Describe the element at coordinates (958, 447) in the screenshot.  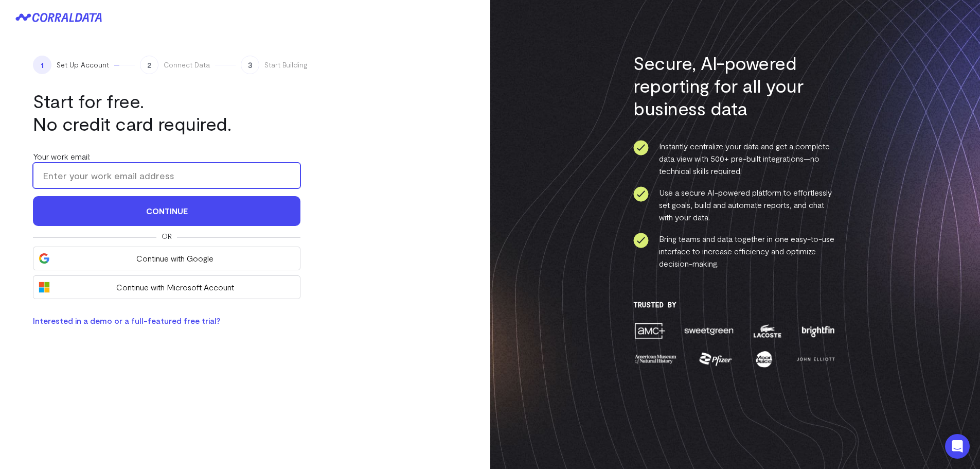
I see `div: Open Intercom Messenger` at that location.